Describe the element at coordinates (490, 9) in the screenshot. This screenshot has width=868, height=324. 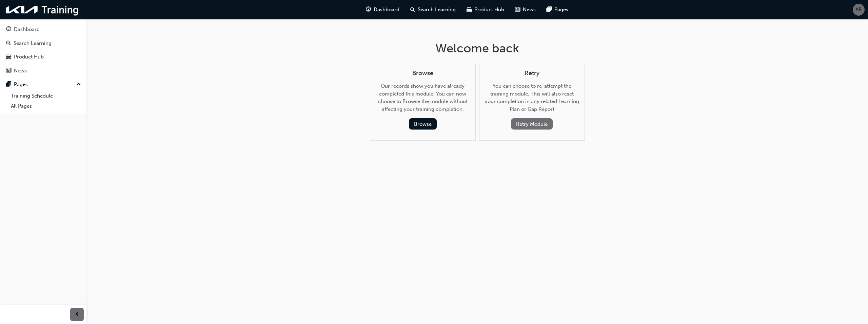
I see `span: Product Hub` at that location.